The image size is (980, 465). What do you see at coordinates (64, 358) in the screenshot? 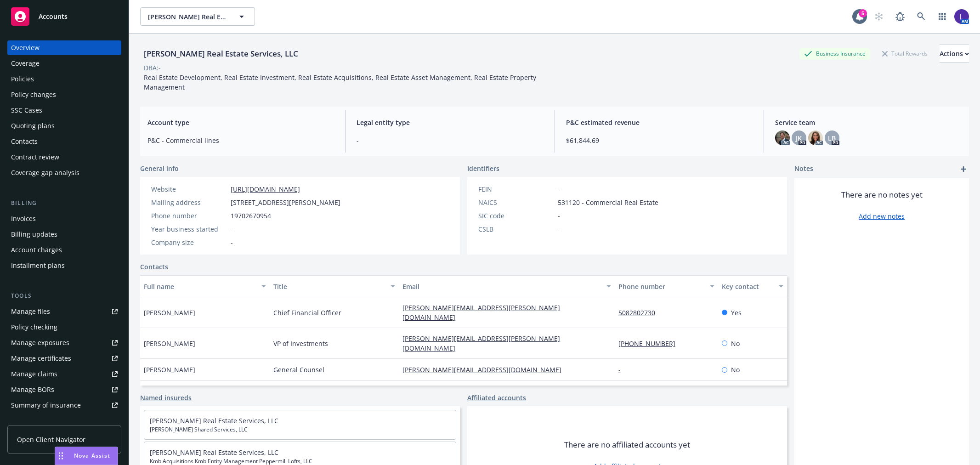
I see `a: Manage certificates` at bounding box center [64, 358].